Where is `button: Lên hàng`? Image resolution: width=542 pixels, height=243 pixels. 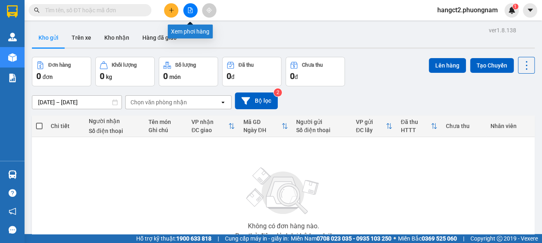 button: Lên hàng is located at coordinates (447, 65).